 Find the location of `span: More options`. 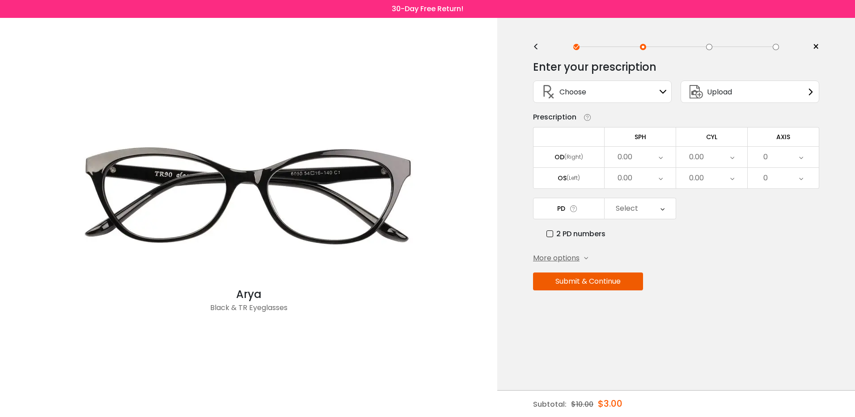

span: More options is located at coordinates (557, 258).